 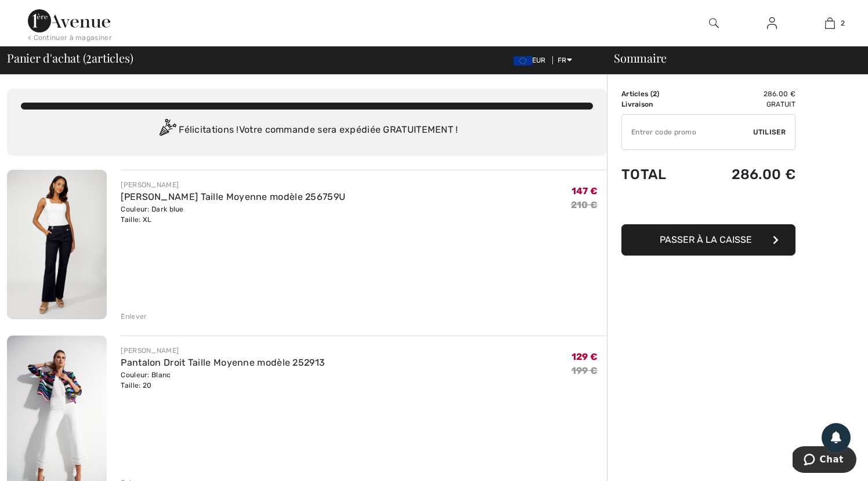 What do you see at coordinates (770, 132) in the screenshot?
I see `span: Utiliser` at bounding box center [770, 132].